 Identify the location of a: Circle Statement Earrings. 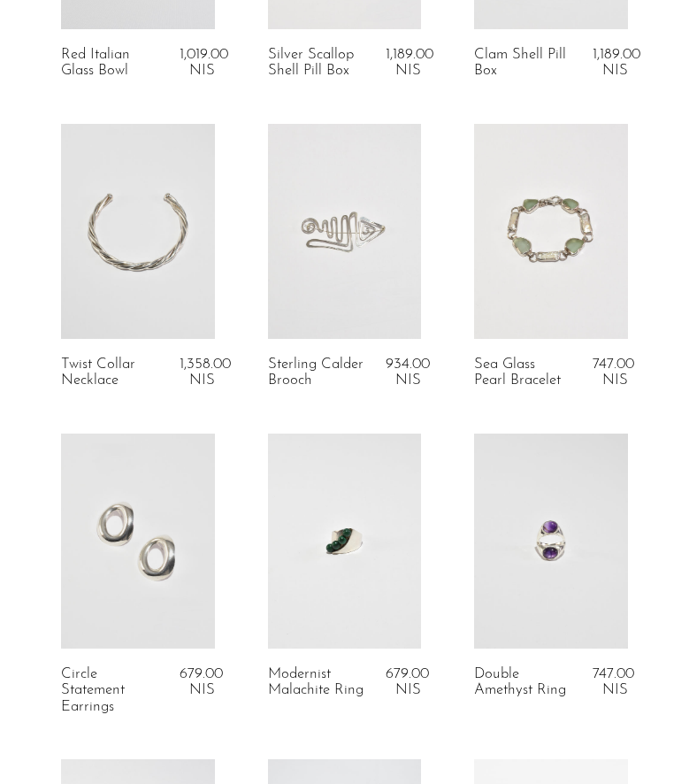
(110, 690).